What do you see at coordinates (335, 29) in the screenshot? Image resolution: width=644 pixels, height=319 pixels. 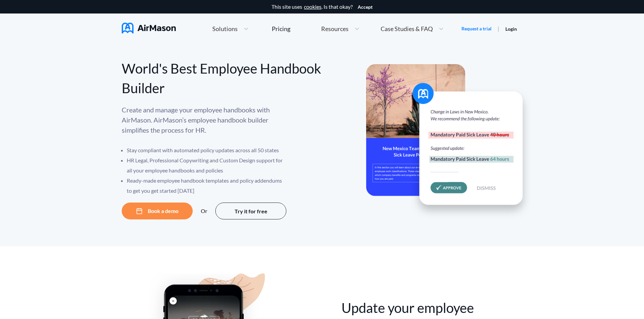 I see `span: Resources` at bounding box center [335, 29].